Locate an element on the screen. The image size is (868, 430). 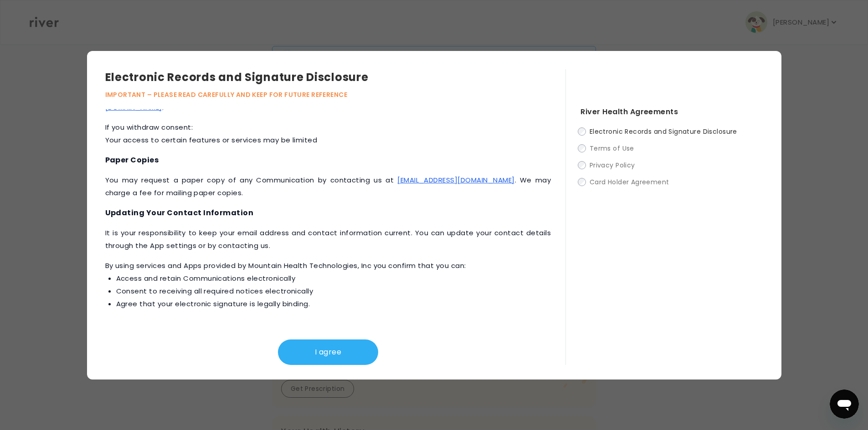
span: Electronic Records and Signature Disclosure is located at coordinates (663, 132).